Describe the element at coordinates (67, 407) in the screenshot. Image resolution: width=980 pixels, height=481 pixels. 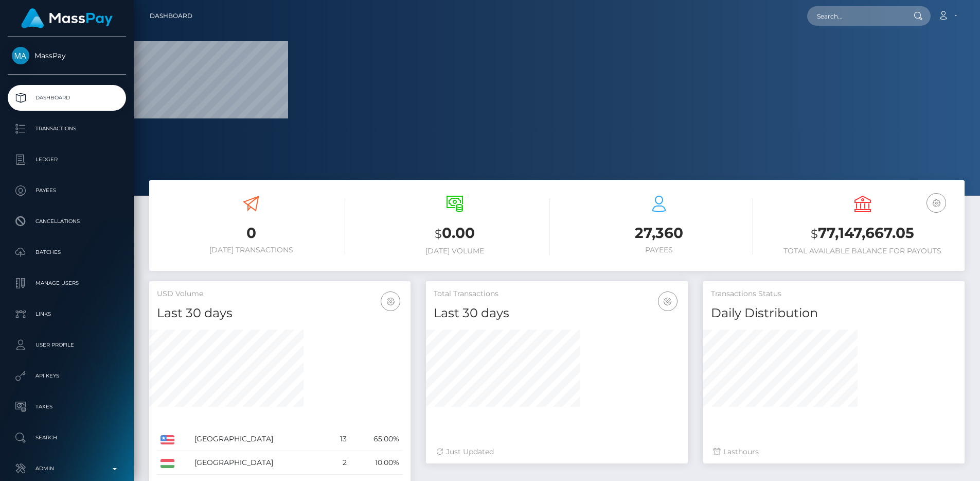
I see `a: Taxes` at that location.